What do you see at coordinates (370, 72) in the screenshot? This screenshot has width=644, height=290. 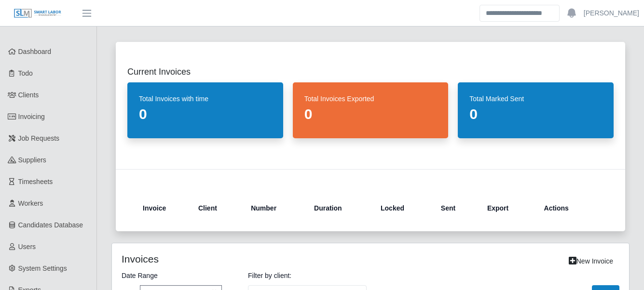 I see `h2: Current Invoices` at bounding box center [370, 72].